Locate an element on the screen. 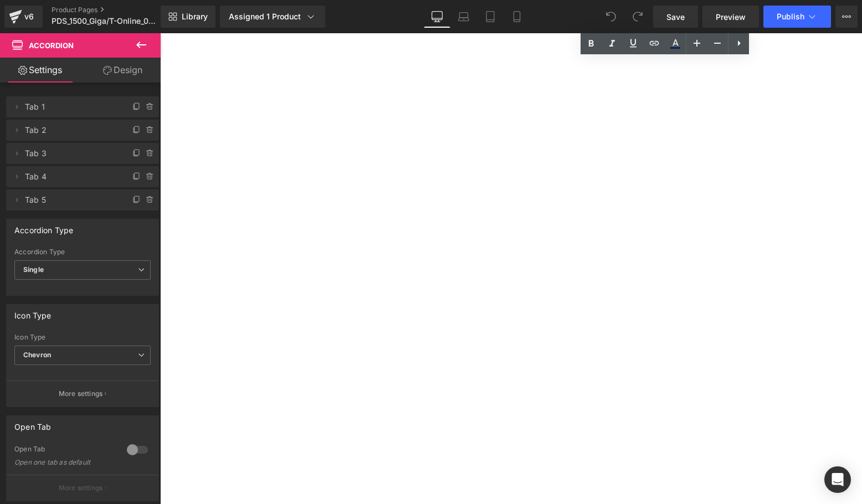  span: Tab 4 is located at coordinates (72, 176).